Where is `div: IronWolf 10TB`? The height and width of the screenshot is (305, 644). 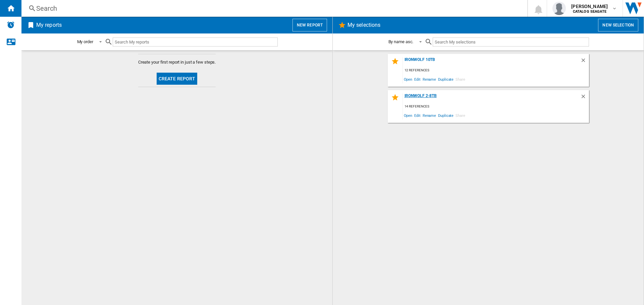 div: IronWolf 10TB is located at coordinates (491, 62).